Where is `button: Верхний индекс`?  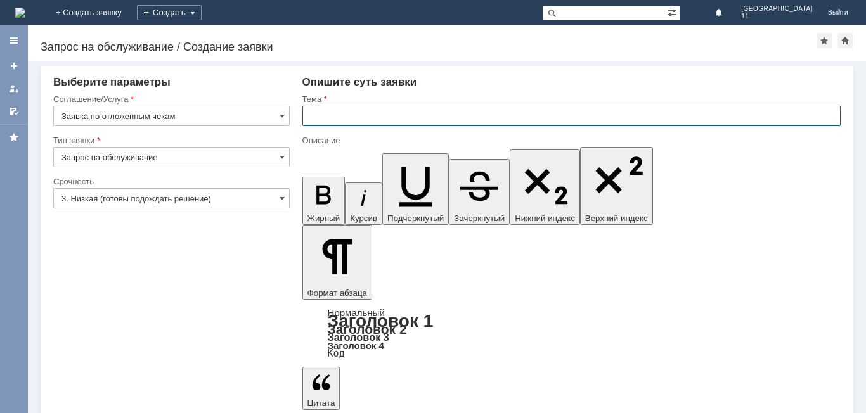 button: Верхний индекс is located at coordinates (616, 186).